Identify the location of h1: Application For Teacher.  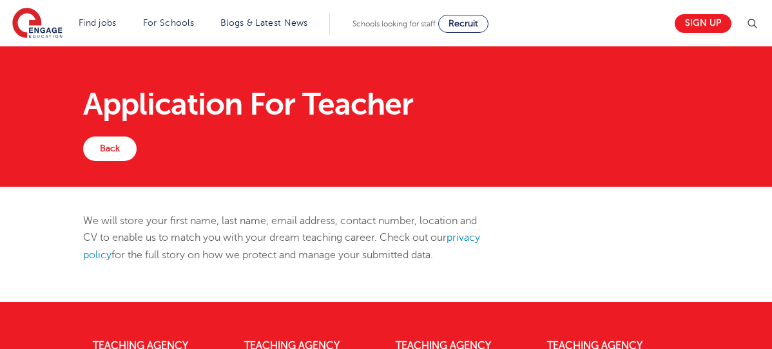
(386, 104).